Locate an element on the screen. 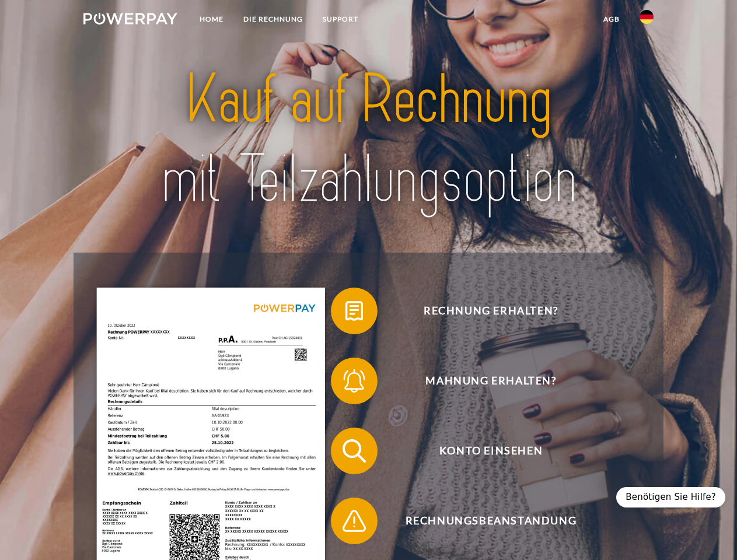 This screenshot has height=560, width=737. a: Konto einsehen is located at coordinates (483, 451).